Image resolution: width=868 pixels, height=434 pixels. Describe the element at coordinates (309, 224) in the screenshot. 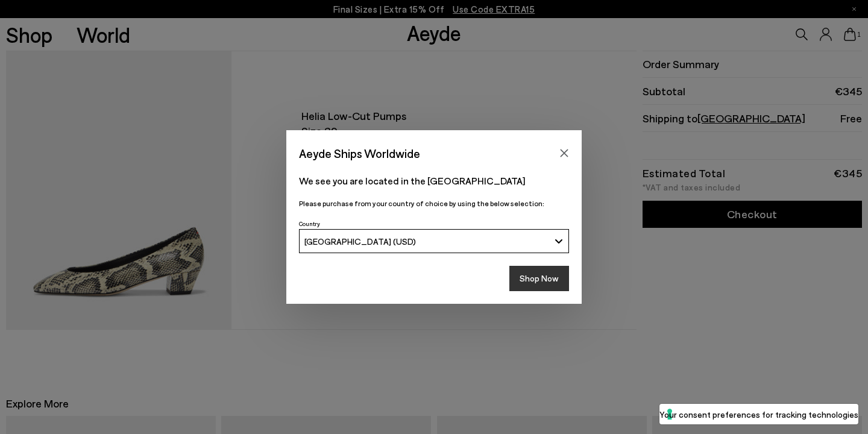

I see `span: Country` at that location.